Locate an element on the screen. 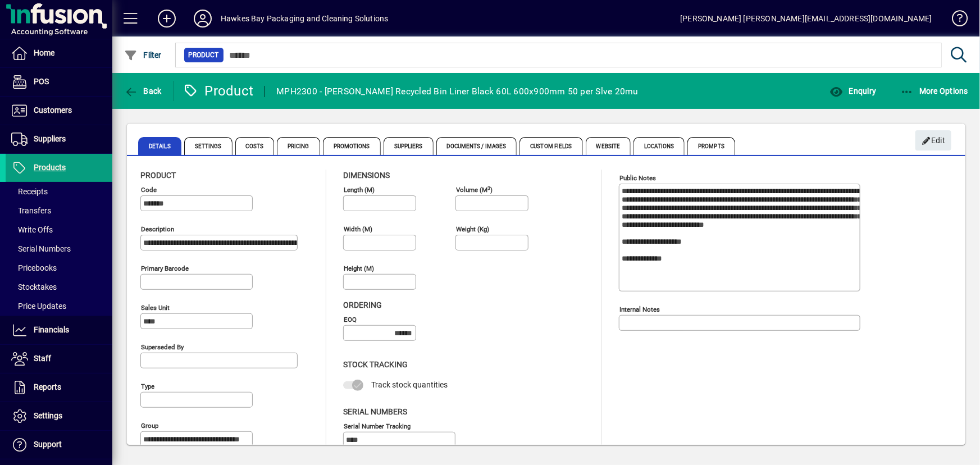 The height and width of the screenshot is (465, 980). mat-label: Internal Notes is located at coordinates (640, 310).